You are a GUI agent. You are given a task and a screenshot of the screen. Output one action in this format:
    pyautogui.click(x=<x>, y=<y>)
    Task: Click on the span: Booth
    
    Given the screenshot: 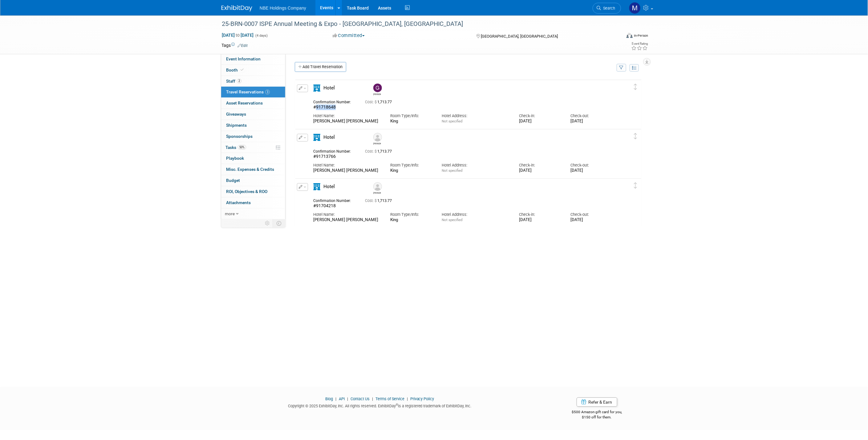 What is the action you would take?
    pyautogui.click(x=235, y=70)
    